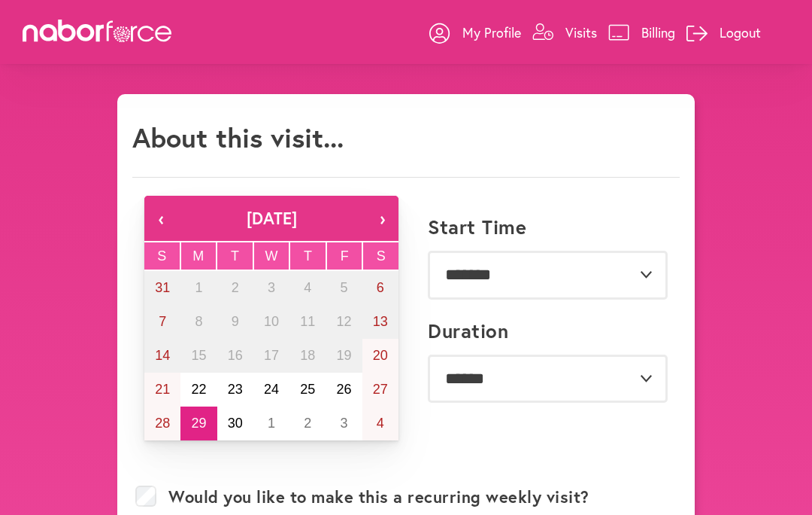 The image size is (812, 515). Describe the element at coordinates (162, 321) in the screenshot. I see `abbr: September 7, 2025` at that location.